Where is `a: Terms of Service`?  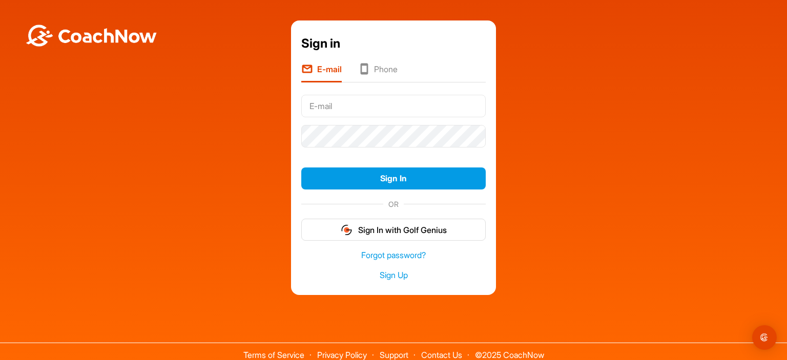
a: Terms of Service is located at coordinates (274, 355).